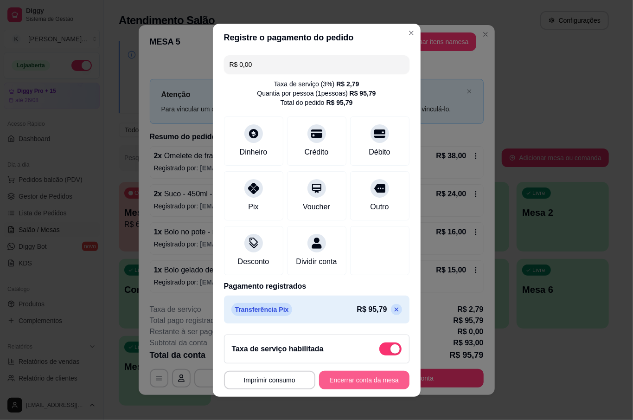  I want to click on h2: Taxa de serviço habilitada, so click(278, 349).